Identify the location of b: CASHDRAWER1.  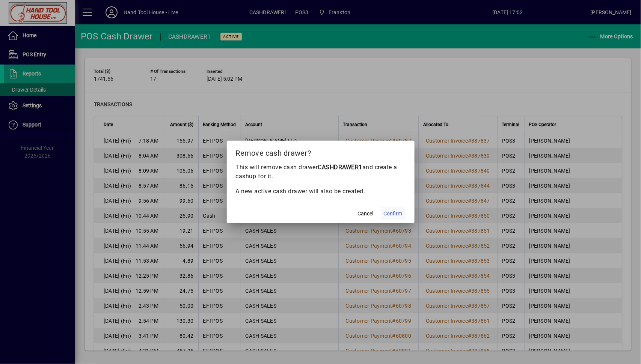
(340, 167).